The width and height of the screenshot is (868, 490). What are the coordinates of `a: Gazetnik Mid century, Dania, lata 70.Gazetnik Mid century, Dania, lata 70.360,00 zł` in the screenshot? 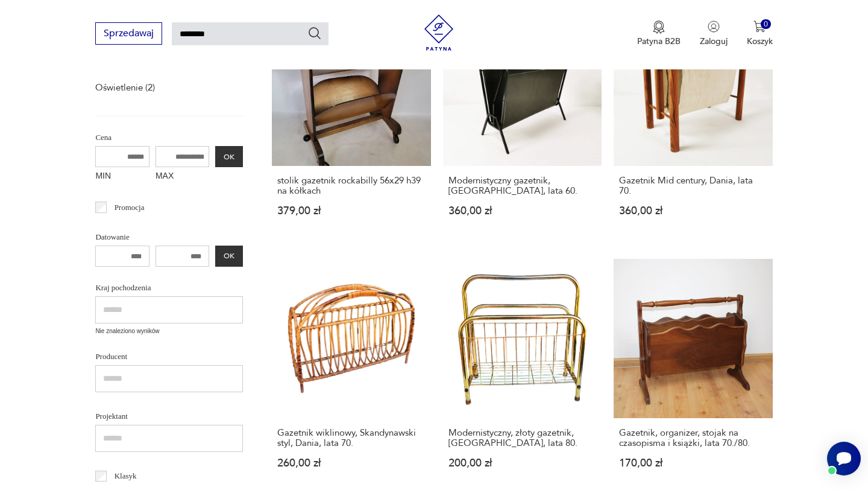 It's located at (693, 123).